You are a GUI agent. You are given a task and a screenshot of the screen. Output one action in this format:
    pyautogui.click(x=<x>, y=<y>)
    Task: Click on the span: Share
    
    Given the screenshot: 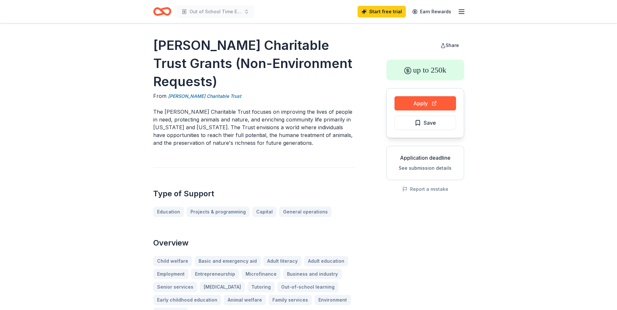 What is the action you would take?
    pyautogui.click(x=452, y=45)
    